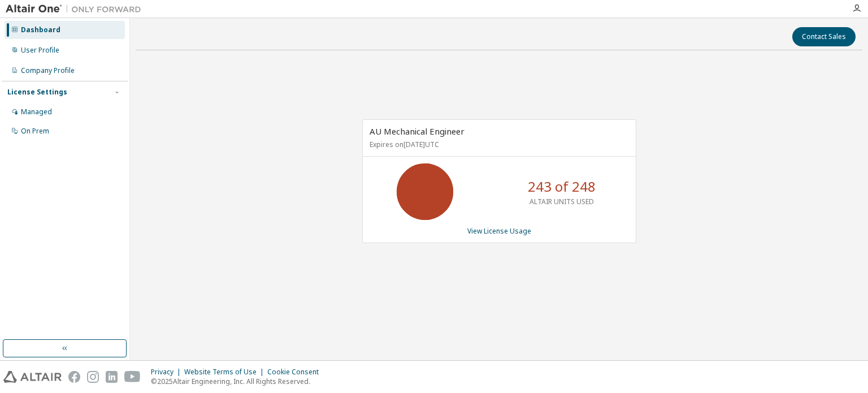 This screenshot has width=868, height=393. Describe the element at coordinates (37, 92) in the screenshot. I see `div: License Settings` at that location.